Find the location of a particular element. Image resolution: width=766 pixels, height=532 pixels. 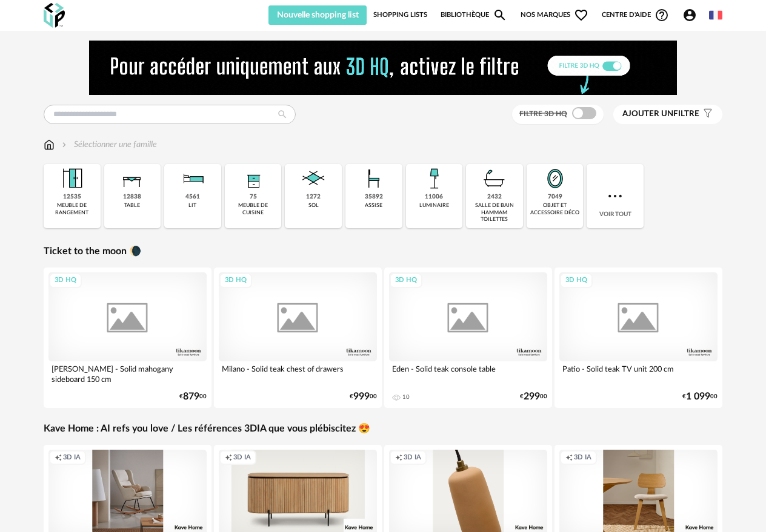

span: 999 is located at coordinates (361, 396).